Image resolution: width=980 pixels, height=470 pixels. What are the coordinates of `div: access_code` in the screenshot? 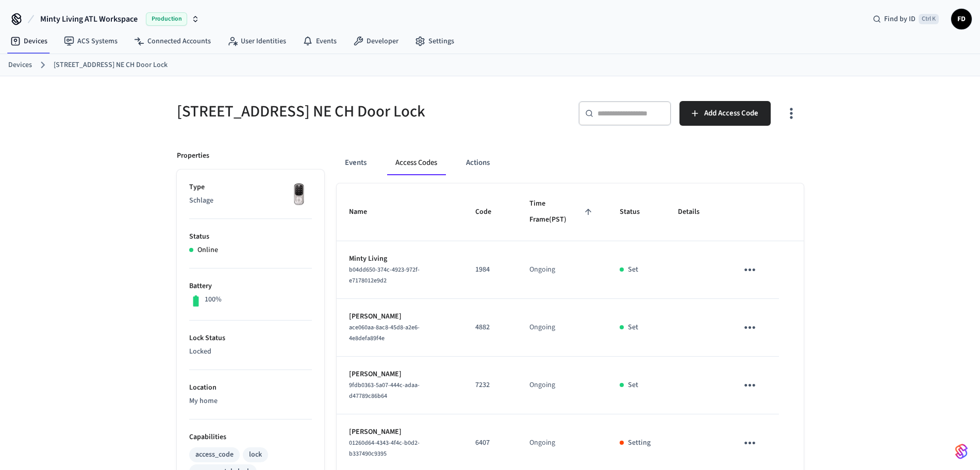 It's located at (214, 455).